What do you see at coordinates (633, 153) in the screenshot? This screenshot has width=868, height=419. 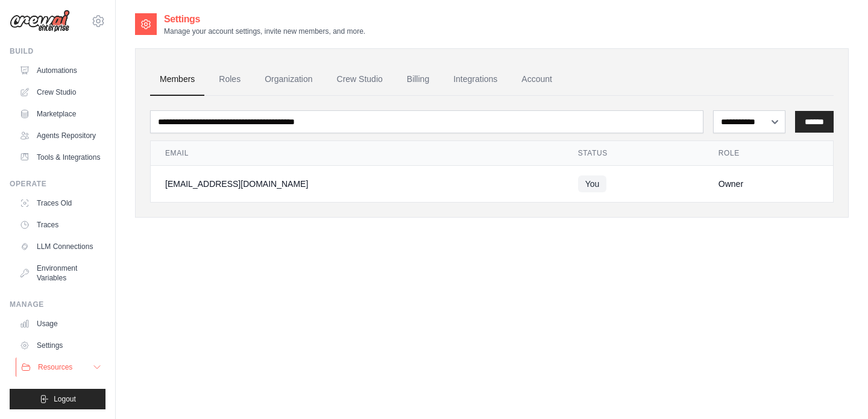 I see `th: Status` at bounding box center [633, 153].